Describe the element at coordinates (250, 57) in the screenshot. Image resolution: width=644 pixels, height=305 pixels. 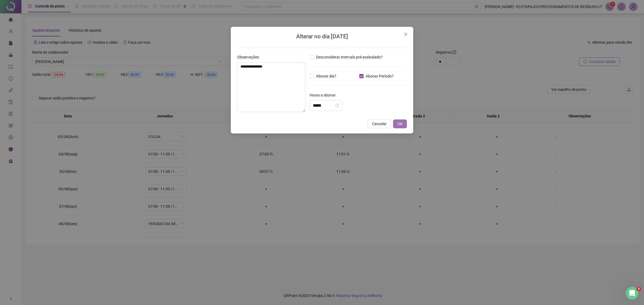
I see `label: Observações` at that location.